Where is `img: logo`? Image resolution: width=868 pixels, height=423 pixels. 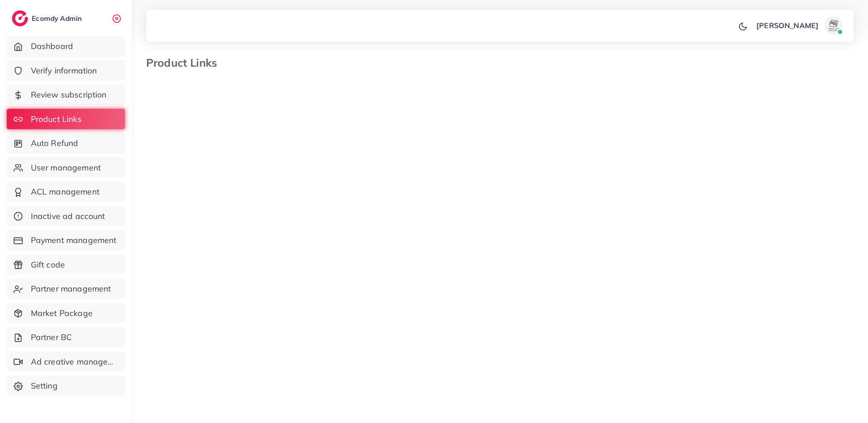
img: logo is located at coordinates (20, 18).